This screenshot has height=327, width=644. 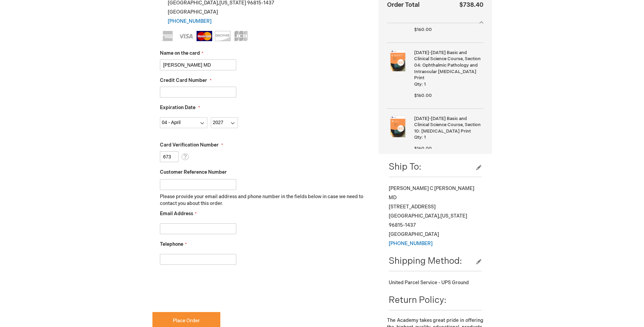 I want to click on input: Card Verification Number, so click(x=169, y=156).